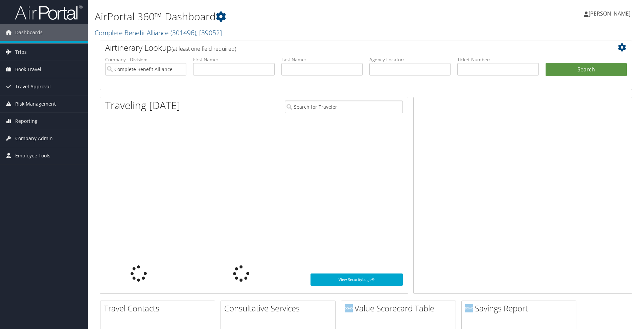 This screenshot has width=644, height=329. I want to click on span: Company Admin, so click(34, 139).